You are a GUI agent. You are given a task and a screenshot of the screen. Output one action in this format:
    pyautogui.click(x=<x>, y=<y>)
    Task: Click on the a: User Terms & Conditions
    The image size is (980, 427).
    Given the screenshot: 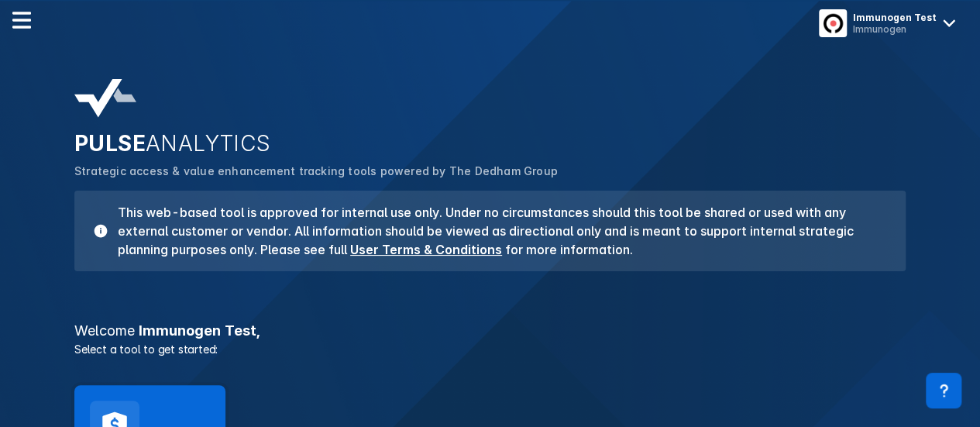 What is the action you would take?
    pyautogui.click(x=426, y=250)
    